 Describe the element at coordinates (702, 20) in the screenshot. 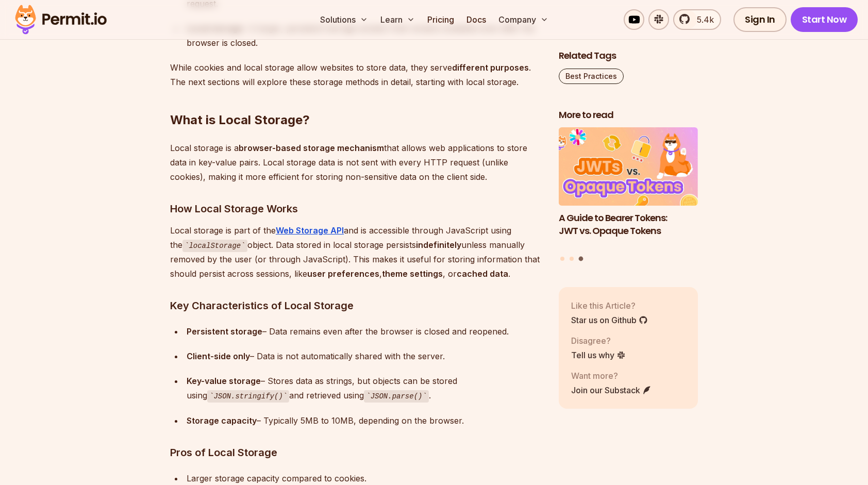

I see `span: 5.4k` at that location.